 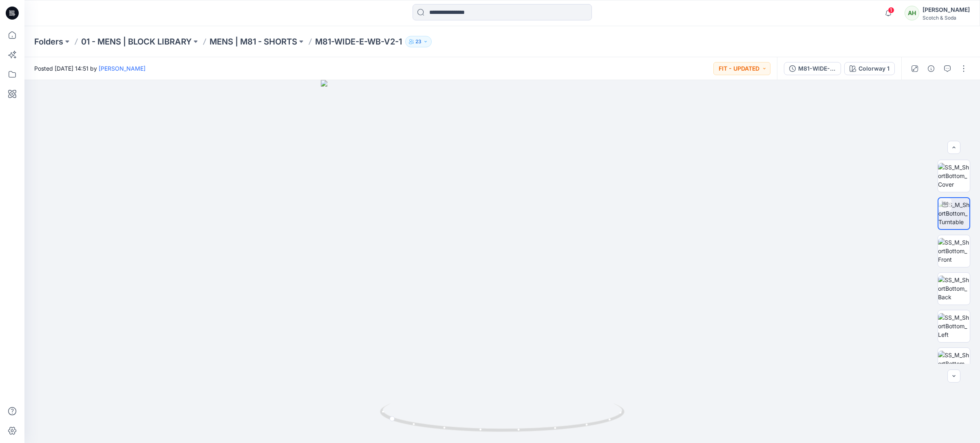 What do you see at coordinates (253, 41) in the screenshot?
I see `a: MENS | M81 - SHORTS` at bounding box center [253, 41].